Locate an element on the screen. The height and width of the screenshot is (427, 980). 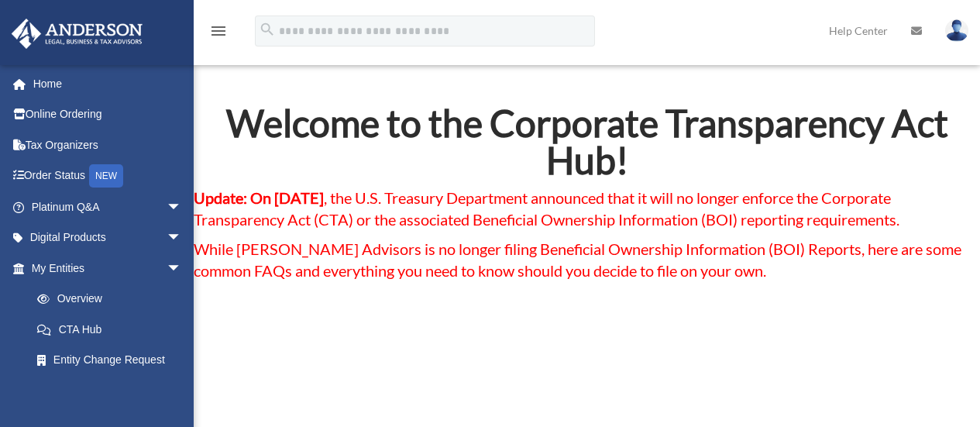
a: Digital Productsarrow_drop_down is located at coordinates (108, 238).